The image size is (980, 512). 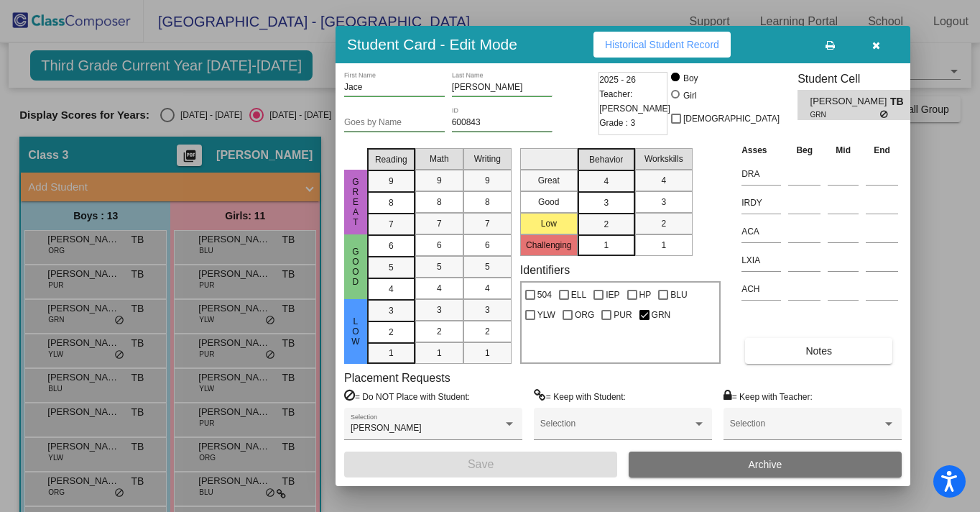 What do you see at coordinates (818, 351) in the screenshot?
I see `span: Notes` at bounding box center [818, 351].